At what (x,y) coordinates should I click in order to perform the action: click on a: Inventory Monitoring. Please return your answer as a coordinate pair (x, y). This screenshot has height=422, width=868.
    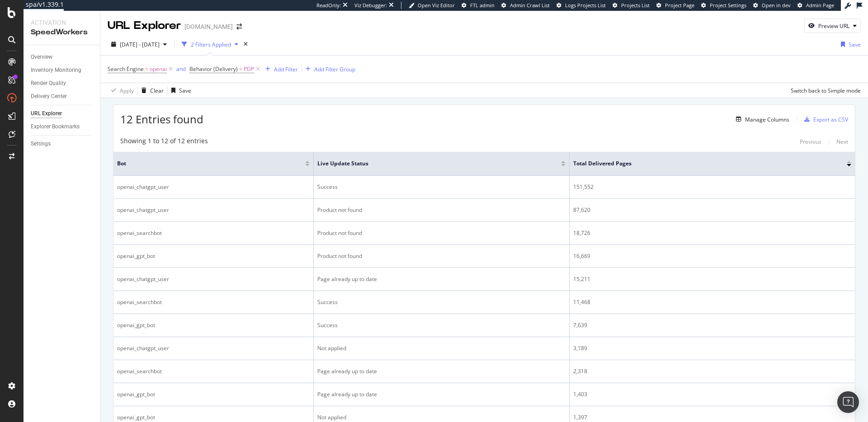
    Looking at the image, I should click on (62, 70).